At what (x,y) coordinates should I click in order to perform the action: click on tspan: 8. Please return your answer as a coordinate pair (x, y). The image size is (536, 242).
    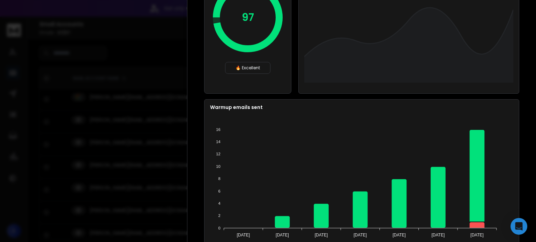
    Looking at the image, I should click on (219, 179).